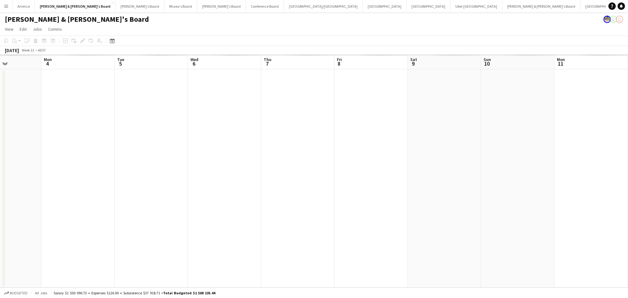  I want to click on span: Total Budgeted $1 588 135.44, so click(189, 293).